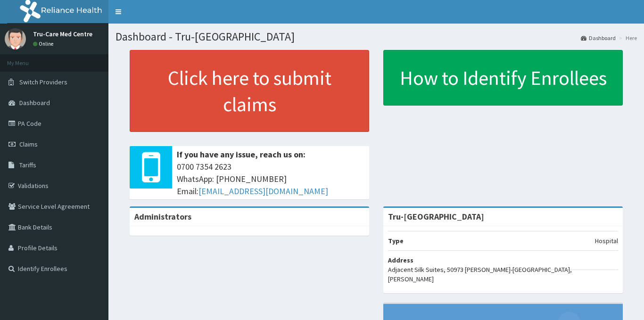 This screenshot has height=320, width=644. What do you see at coordinates (35, 103) in the screenshot?
I see `span: Dashboard` at bounding box center [35, 103].